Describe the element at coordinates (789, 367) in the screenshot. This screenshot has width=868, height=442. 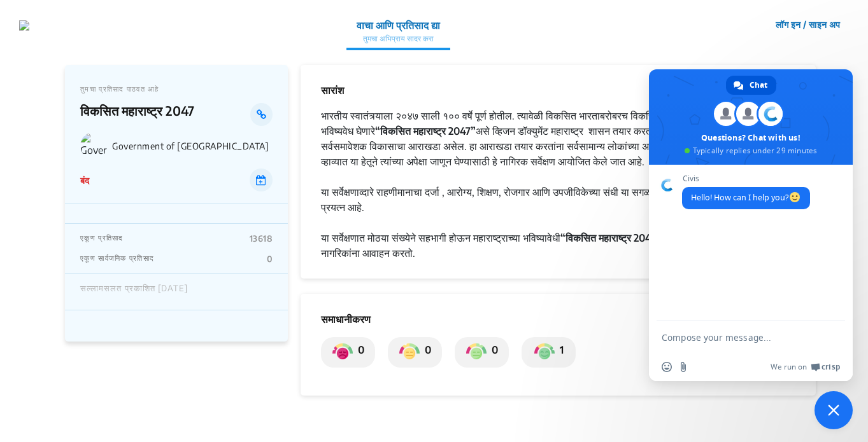
I see `span: We run on` at that location.